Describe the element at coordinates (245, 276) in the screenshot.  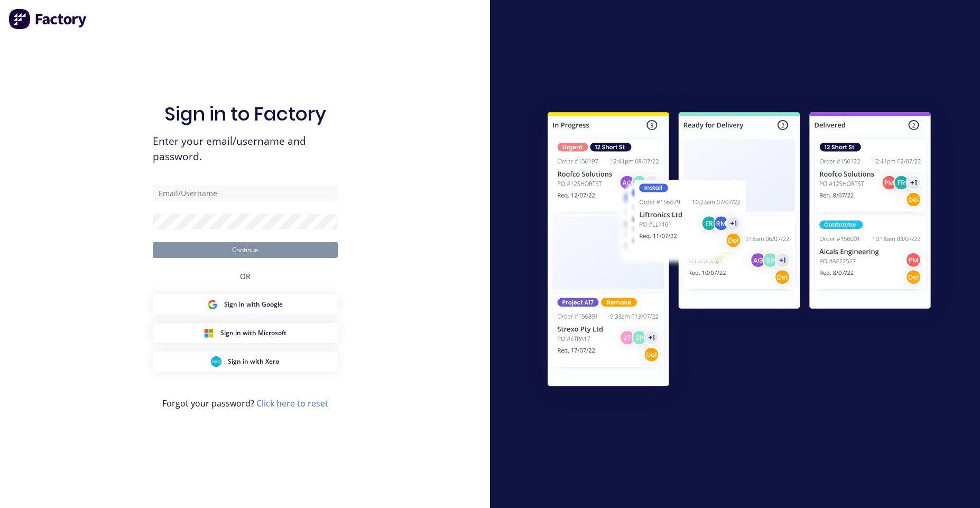
I see `div: OR` at that location.